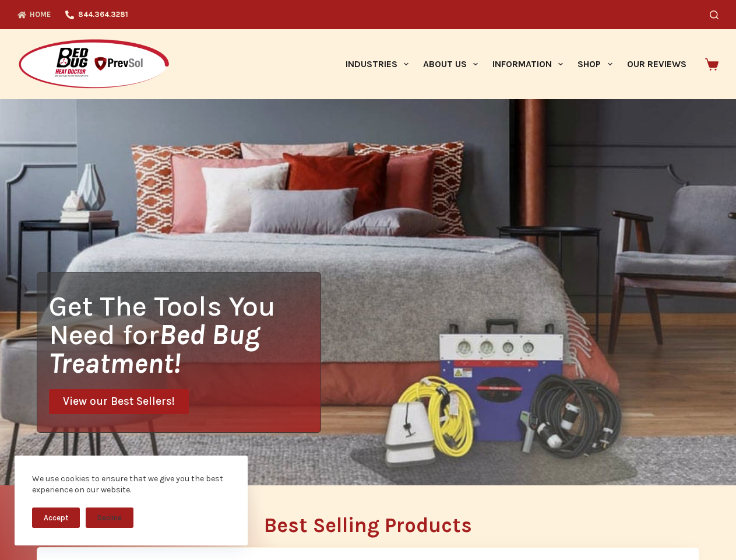 The image size is (736, 560). What do you see at coordinates (450, 64) in the screenshot?
I see `a: About Us` at bounding box center [450, 64].